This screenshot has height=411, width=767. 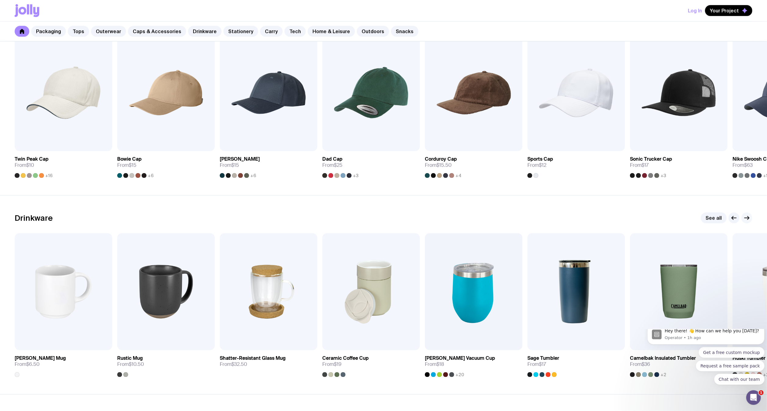 What do you see at coordinates (663, 358) in the screenshot?
I see `h3: Camelbak Insulated Tumbler` at bounding box center [663, 358].